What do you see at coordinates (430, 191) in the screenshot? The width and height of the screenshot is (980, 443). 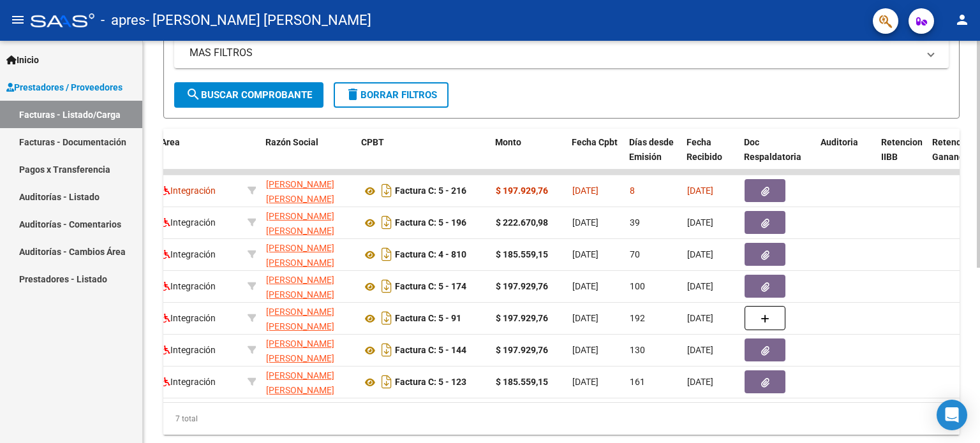 I see `strong: Factura C: 5 - 216` at bounding box center [430, 191].